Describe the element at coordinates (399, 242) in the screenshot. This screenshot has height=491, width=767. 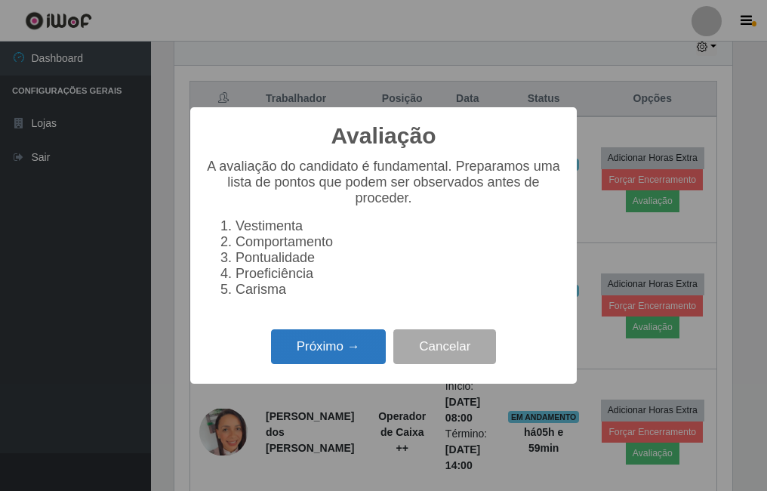
I see `li: Comportamento` at that location.